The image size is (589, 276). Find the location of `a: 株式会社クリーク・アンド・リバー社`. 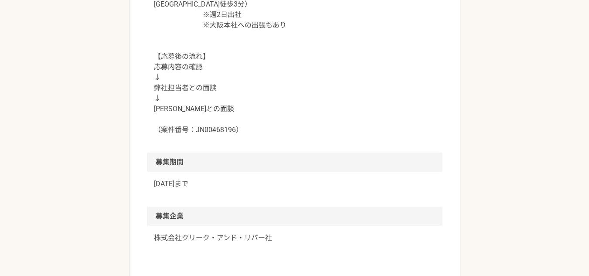

a: 株式会社クリーク・アンド・リバー社 is located at coordinates (295, 238).